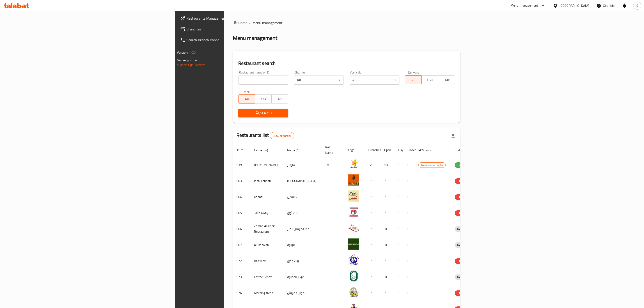 The height and width of the screenshot is (308, 644). Describe the element at coordinates (229, 40) in the screenshot. I see `a: Search Branch Phone` at that location.